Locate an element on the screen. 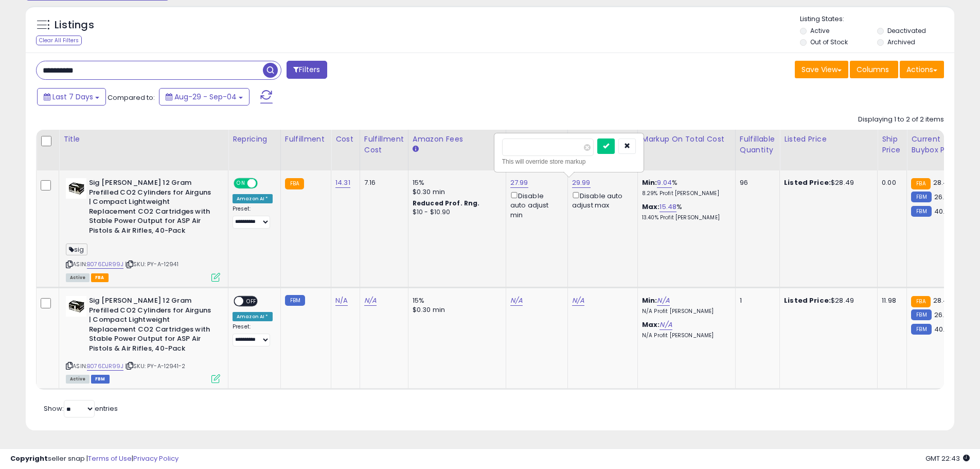 The height and width of the screenshot is (469, 980). div: Fulfillable Quantity is located at coordinates (757, 145).